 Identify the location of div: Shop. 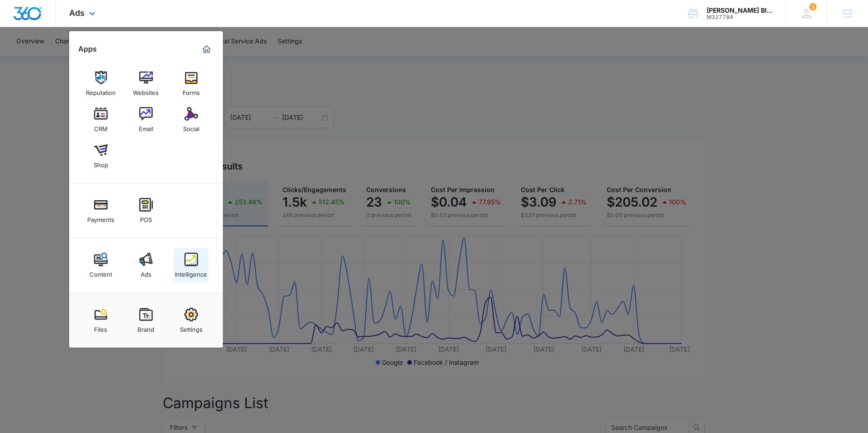
(101, 163).